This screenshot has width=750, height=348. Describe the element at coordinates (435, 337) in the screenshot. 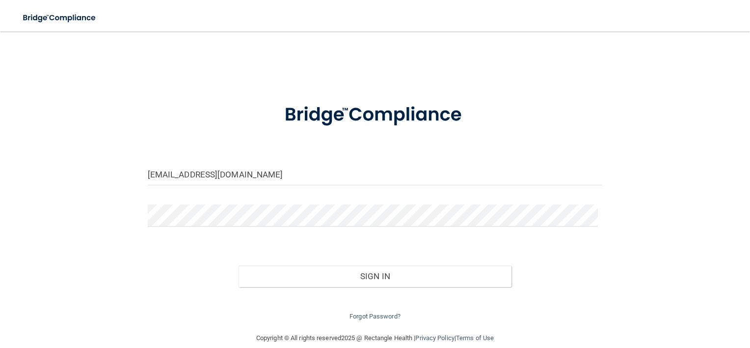

I see `a: Privacy Policy` at that location.